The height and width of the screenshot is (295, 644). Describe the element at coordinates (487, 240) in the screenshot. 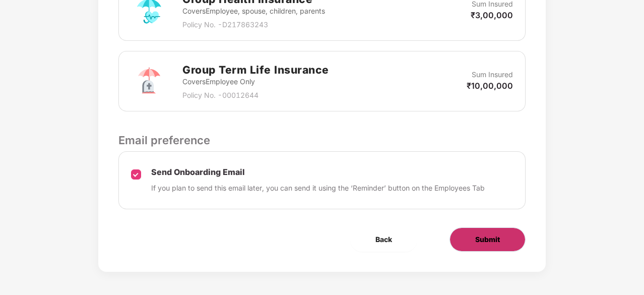

I see `span: Submit` at that location.